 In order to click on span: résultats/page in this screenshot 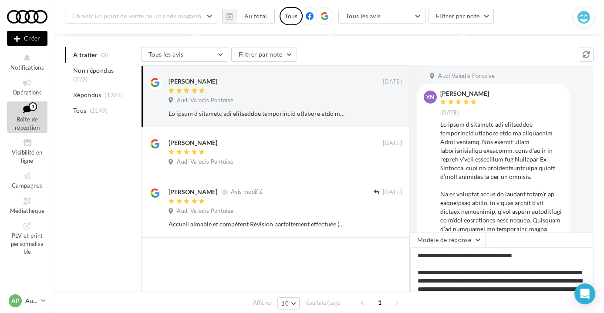, I will do `click(322, 303)`.